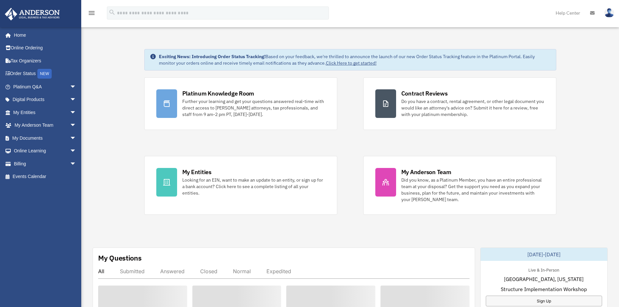 The height and width of the screenshot is (307, 619). I want to click on div: Normal, so click(242, 272).